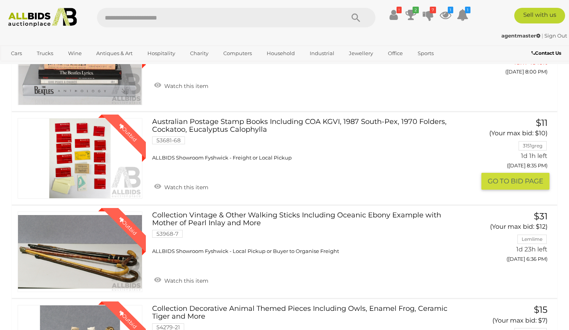 The image size is (569, 330). I want to click on a: Jewellery, so click(361, 53).